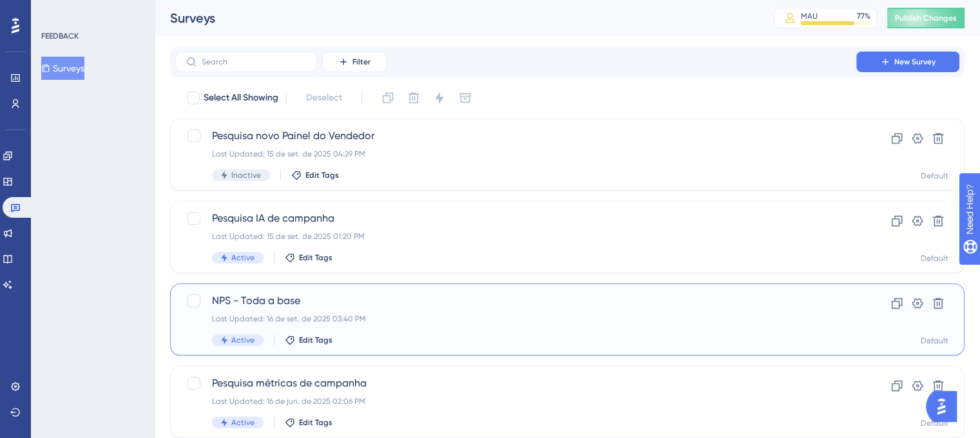 The height and width of the screenshot is (438, 980). I want to click on span: Deselect, so click(324, 97).